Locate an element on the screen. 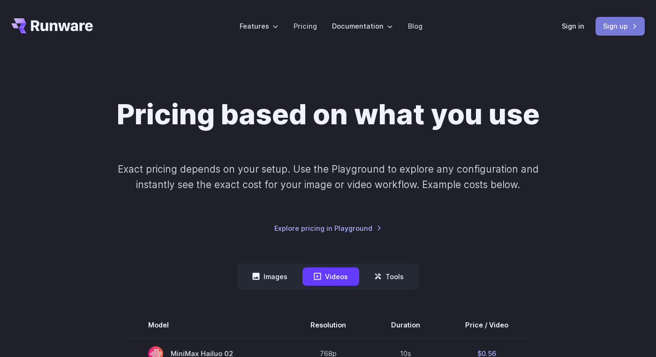  h1: Pricing based on what you use is located at coordinates (328, 114).